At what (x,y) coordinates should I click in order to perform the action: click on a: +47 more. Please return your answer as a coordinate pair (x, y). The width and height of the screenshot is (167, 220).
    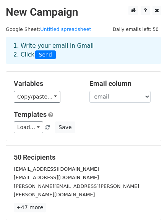
    Looking at the image, I should click on (30, 207).